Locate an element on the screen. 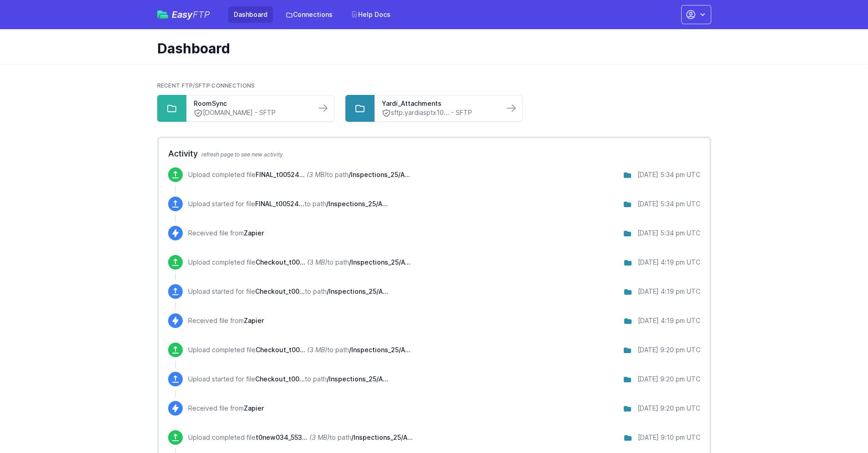  h2: Activity is located at coordinates (434, 154).